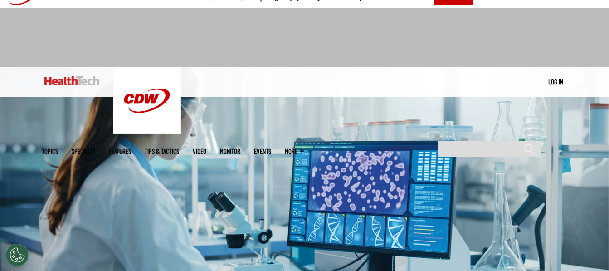  Describe the element at coordinates (83, 151) in the screenshot. I see `span: Specialty` at that location.